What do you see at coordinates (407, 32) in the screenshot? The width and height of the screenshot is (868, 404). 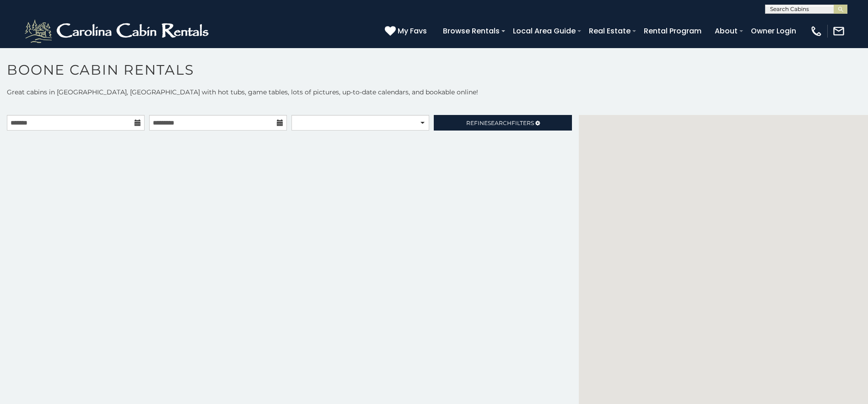 I see `a: My Favs` at bounding box center [407, 32].